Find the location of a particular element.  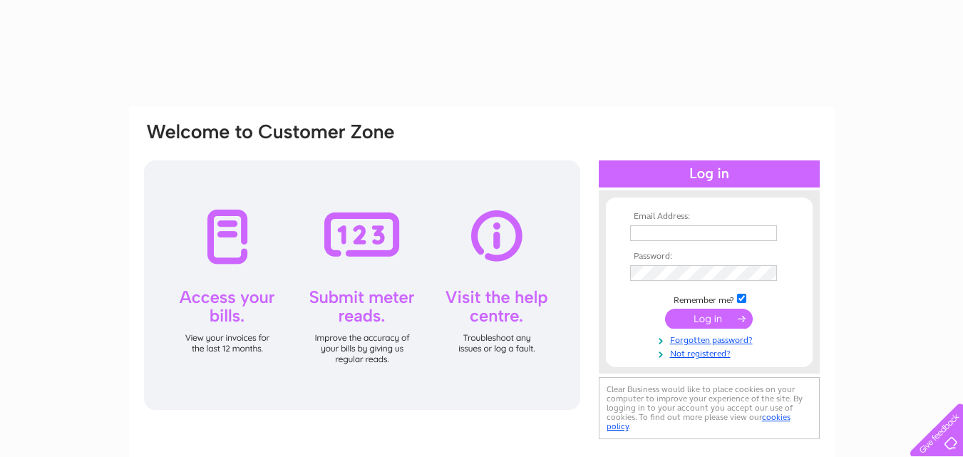

div: Clear Business would like to place cookies on your computer to improve your experience of the sit... is located at coordinates (709, 408).